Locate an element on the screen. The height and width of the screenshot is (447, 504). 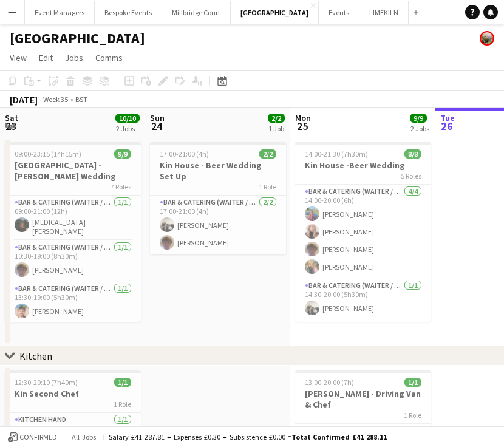
span: 13:00-20:00 (7h) is located at coordinates (329, 382).